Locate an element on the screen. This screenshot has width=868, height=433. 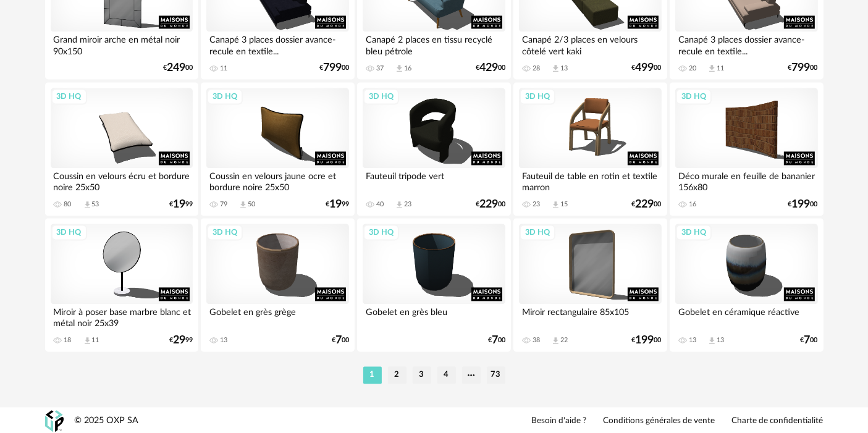
div: 28 is located at coordinates (536, 69).